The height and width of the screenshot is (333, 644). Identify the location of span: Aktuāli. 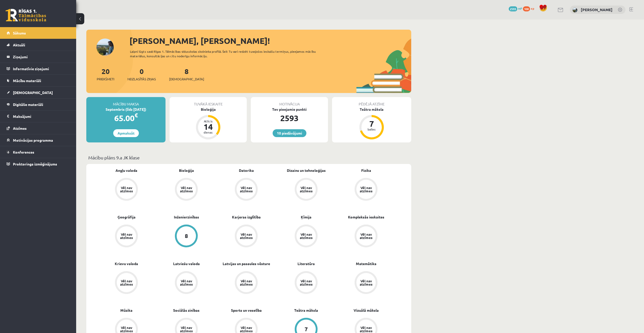
(19, 45).